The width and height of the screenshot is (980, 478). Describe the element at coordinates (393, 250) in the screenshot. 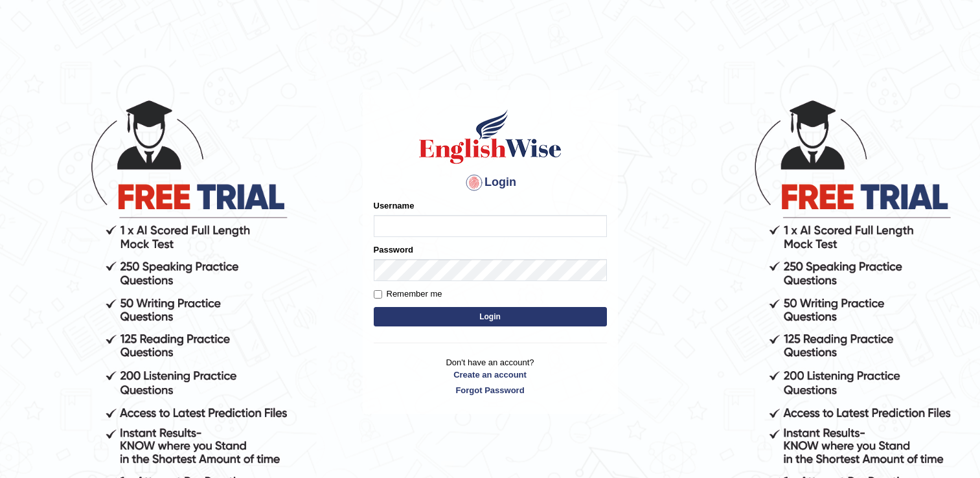

I see `label: Password` at that location.